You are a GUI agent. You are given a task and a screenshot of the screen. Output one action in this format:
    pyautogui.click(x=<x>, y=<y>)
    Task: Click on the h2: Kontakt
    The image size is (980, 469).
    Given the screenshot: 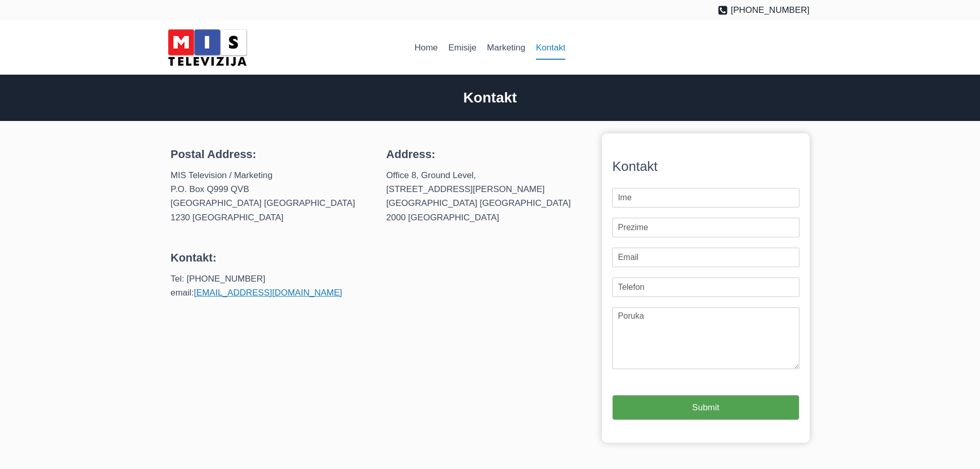 What is the action you would take?
    pyautogui.click(x=490, y=98)
    